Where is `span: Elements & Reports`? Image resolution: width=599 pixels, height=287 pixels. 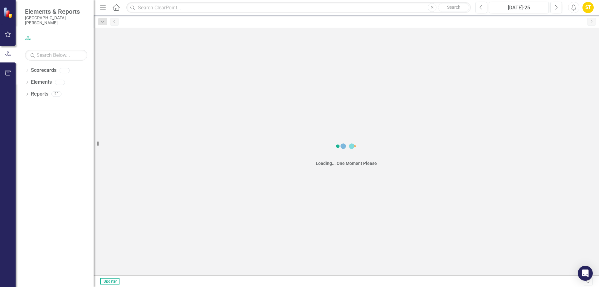
span: Elements & Reports is located at coordinates (56, 12).